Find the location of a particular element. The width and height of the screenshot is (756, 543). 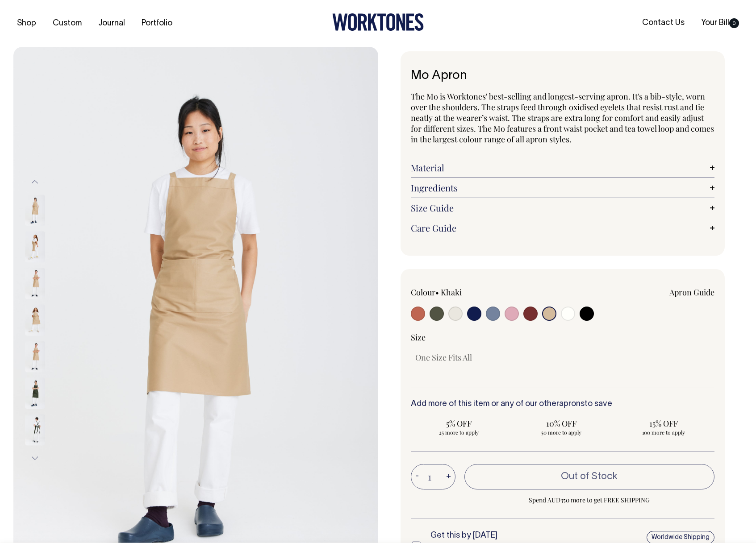

a: Material is located at coordinates (563, 168).